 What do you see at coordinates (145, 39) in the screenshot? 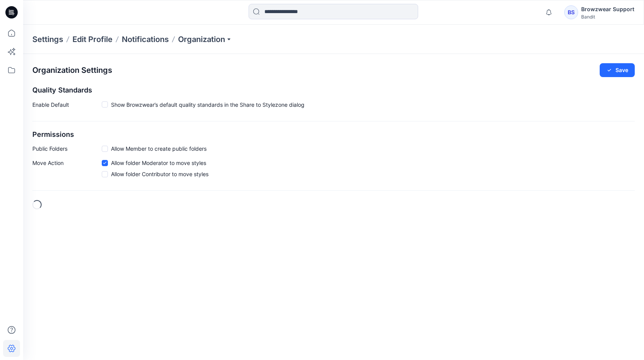
I see `p: Notifications` at bounding box center [145, 39].